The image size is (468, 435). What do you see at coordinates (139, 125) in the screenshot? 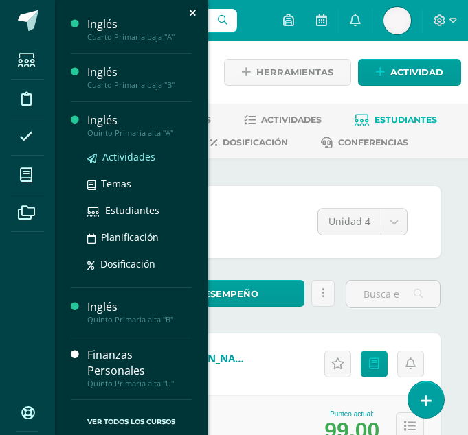
I see `a: InglésQuinto Primaria alta "A"` at bounding box center [139, 125].